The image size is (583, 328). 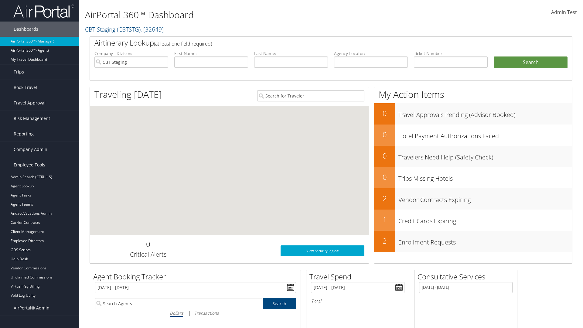 What do you see at coordinates (451, 53) in the screenshot?
I see `label: Ticket Number:` at bounding box center [451, 53].